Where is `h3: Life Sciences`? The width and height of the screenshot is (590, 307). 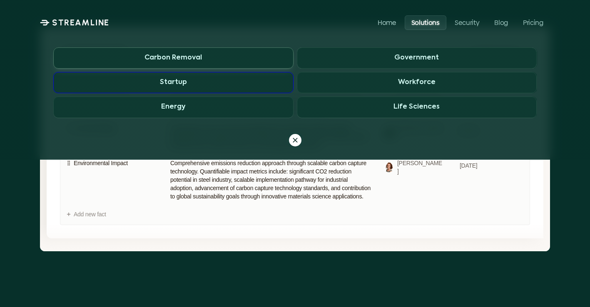
h3: Life Sciences is located at coordinates (416, 107).